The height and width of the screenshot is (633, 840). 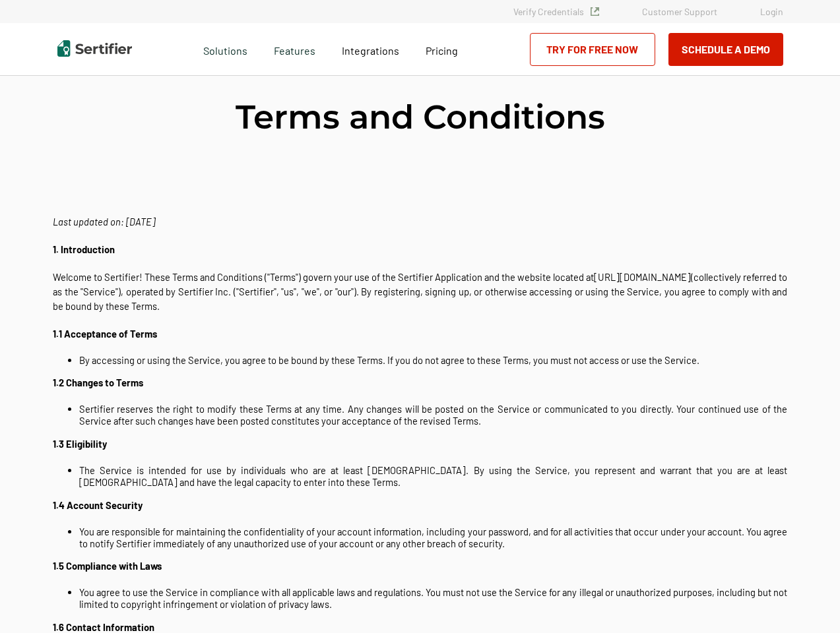 I want to click on li: Sertifier reserves the right to modify these Terms at any time. Any changes will be posted on the..., so click(x=433, y=415).